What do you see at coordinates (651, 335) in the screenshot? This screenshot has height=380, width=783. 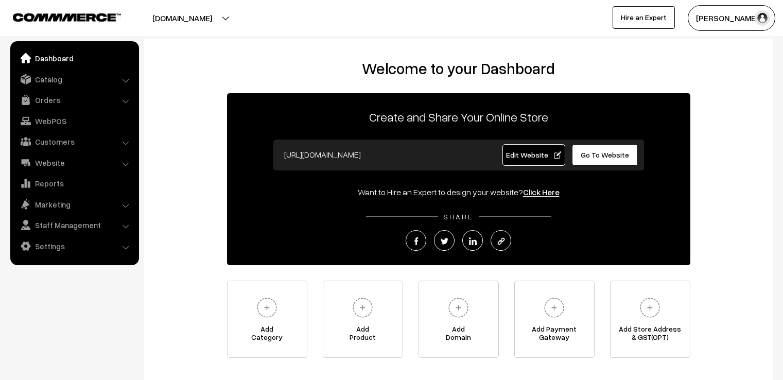 I see `span: Add Store Address & GST(OPT)` at bounding box center [651, 335].